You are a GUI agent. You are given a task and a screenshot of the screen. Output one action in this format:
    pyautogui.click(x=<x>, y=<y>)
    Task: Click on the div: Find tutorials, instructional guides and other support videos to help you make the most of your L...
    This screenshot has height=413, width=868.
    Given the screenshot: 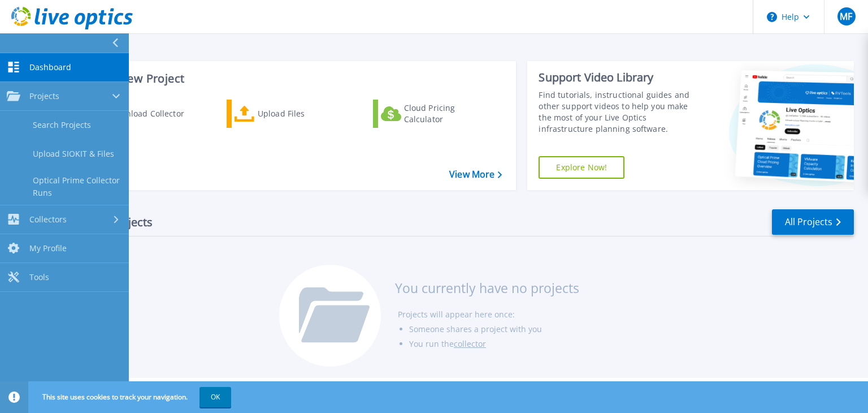 What is the action you would take?
    pyautogui.click(x=621, y=112)
    